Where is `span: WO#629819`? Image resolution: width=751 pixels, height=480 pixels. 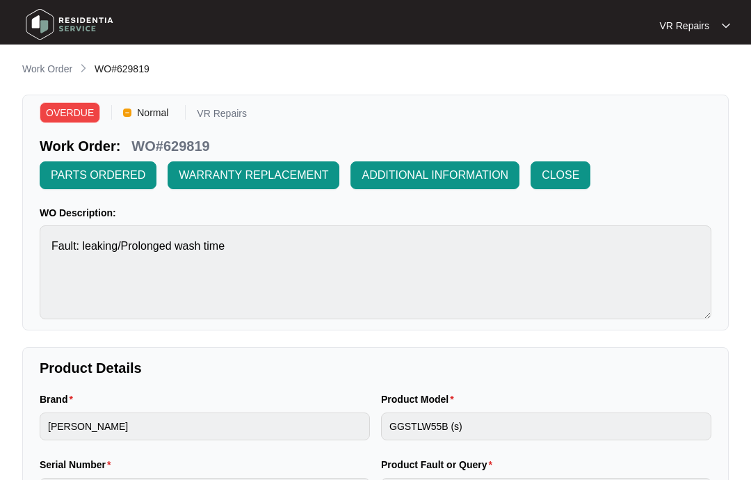
span: WO#629819 is located at coordinates (122, 69).